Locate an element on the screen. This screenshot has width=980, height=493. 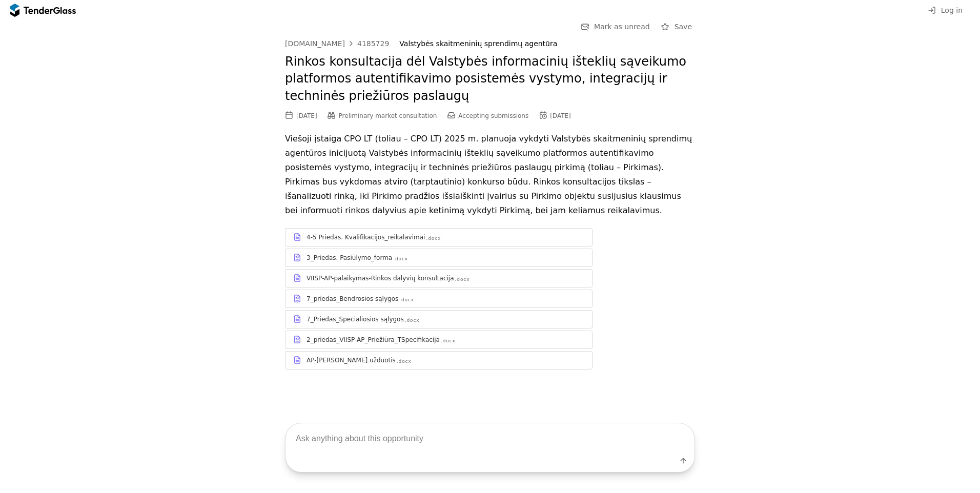
span: Log in is located at coordinates (952, 10).